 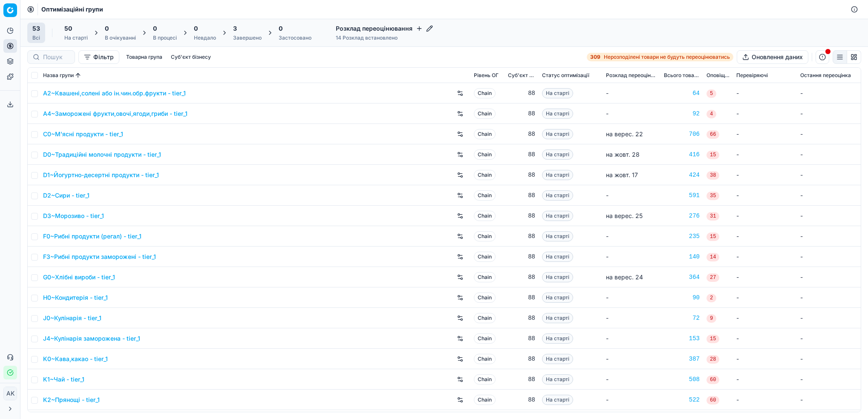 What do you see at coordinates (99, 256) in the screenshot?
I see `a: F3~Рибні продукти заморожені - tier_1` at bounding box center [99, 256].